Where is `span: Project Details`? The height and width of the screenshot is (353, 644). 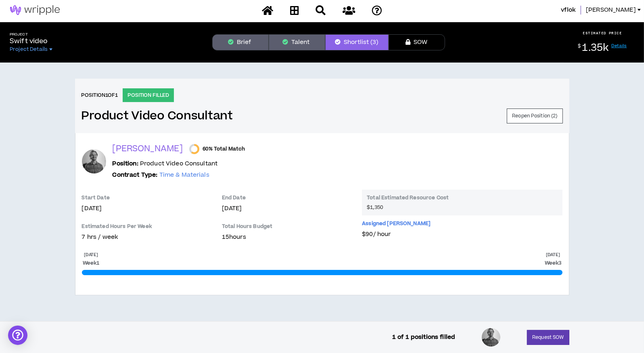 span: Project Details is located at coordinates (28, 49).